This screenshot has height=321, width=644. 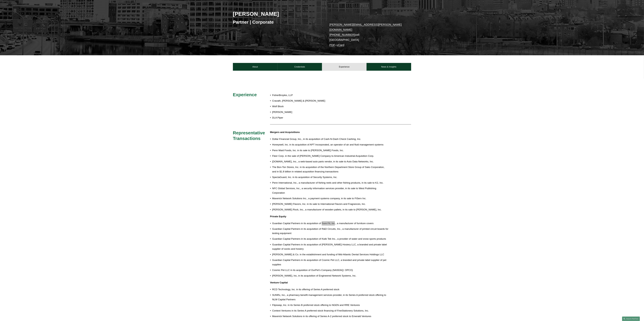 I want to click on p: SpectaGuard, Inc. in its acquisition of Security Systems, Inc., so click(x=331, y=178).